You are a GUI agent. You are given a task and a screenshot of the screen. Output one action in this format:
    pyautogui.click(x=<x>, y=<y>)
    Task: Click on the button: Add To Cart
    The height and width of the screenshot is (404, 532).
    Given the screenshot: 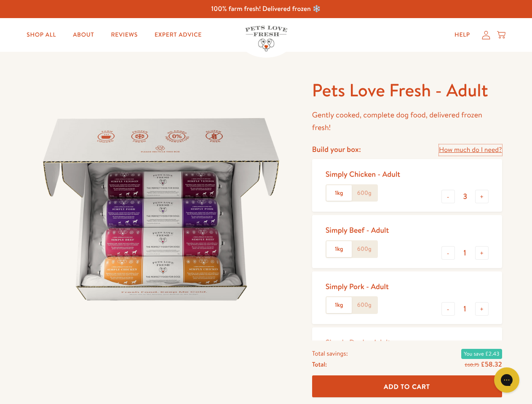 What is the action you would take?
    pyautogui.click(x=407, y=386)
    